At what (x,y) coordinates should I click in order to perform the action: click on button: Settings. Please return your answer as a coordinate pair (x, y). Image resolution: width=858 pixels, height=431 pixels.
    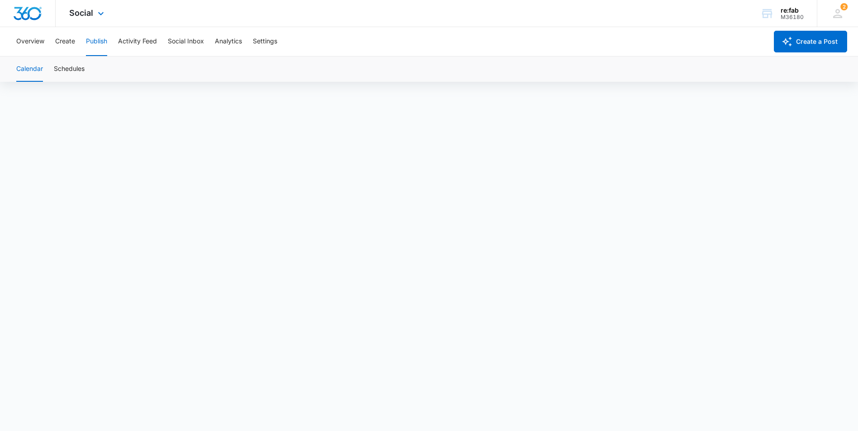
    Looking at the image, I should click on (265, 42).